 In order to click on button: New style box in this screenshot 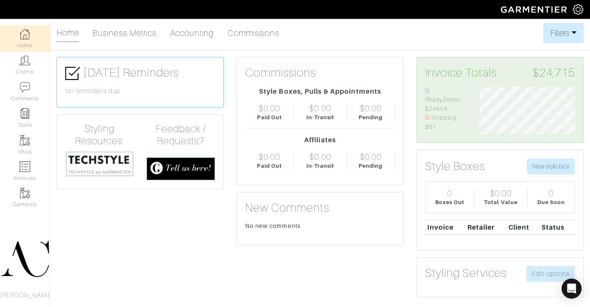, I will do `click(551, 167)`.